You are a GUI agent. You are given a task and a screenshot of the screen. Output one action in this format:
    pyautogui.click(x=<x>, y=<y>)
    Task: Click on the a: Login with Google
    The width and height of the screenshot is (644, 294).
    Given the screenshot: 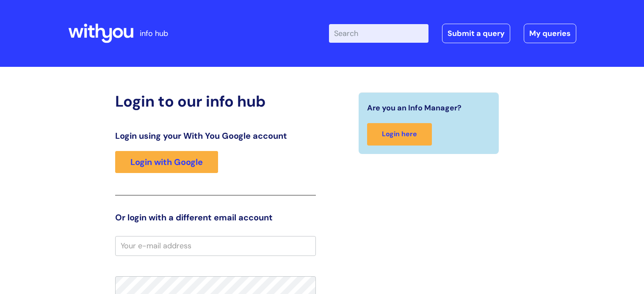 What is the action you would take?
    pyautogui.click(x=167, y=162)
    